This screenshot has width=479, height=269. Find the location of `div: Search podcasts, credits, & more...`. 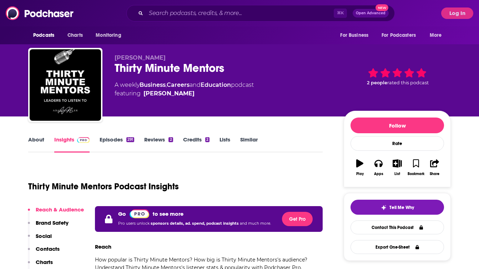

div: Search podcasts, credits, & more... is located at coordinates (261, 13).